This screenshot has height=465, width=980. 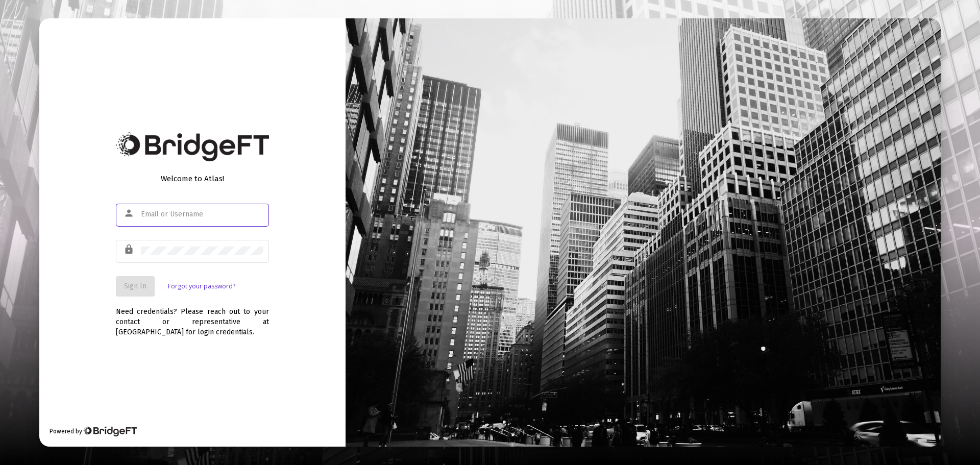 What do you see at coordinates (130, 249) in the screenshot?
I see `mat-icon: lock` at bounding box center [130, 249].